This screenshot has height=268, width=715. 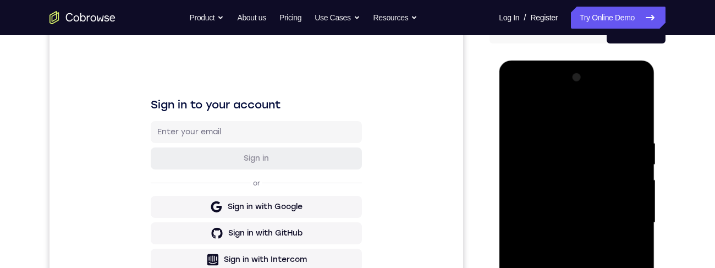 What do you see at coordinates (251, 18) in the screenshot?
I see `a: About us` at bounding box center [251, 18].